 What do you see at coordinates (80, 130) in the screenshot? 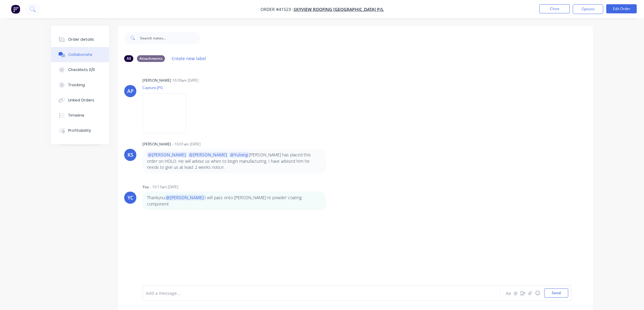
I see `button: Profitability` at bounding box center [80, 130].